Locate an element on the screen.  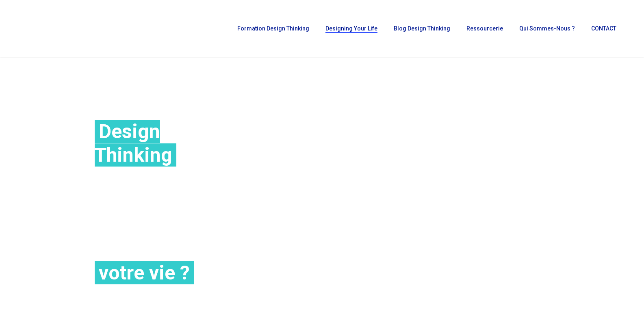
span: votre vie ? is located at coordinates (144, 273).